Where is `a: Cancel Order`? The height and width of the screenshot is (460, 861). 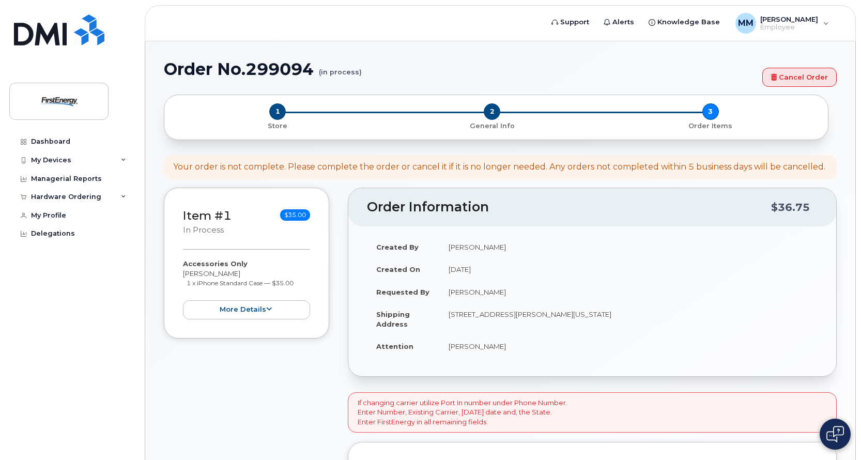
a: Cancel Order is located at coordinates (799, 77).